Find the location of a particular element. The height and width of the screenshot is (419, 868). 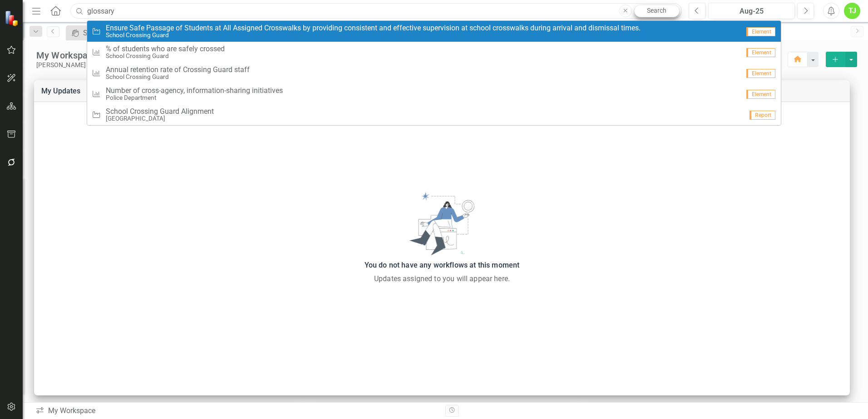

button: TJ is located at coordinates (853, 11).